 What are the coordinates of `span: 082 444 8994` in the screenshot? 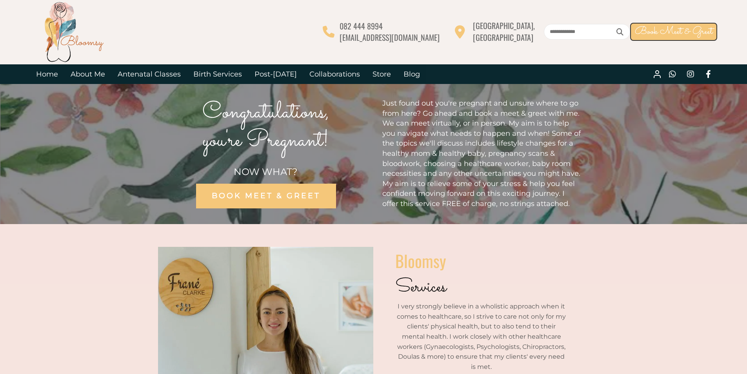 It's located at (361, 26).